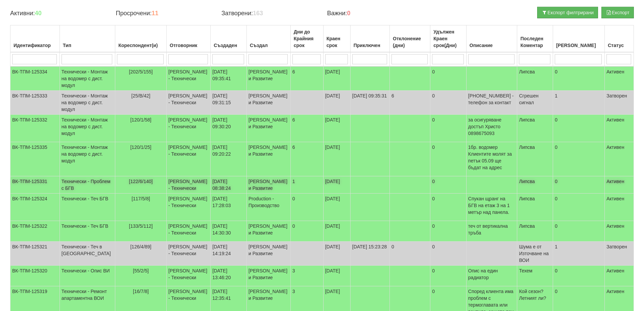  I want to click on th: Създаден: No sort applied, activate to apply an ascending sort, so click(229, 39).